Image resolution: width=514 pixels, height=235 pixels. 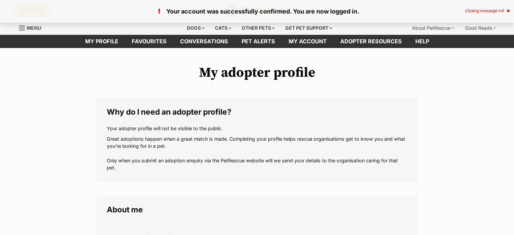 I want to click on p: Great adoptions happen when a great match is made. Completing your profile helps rescue organisat..., so click(x=257, y=153).